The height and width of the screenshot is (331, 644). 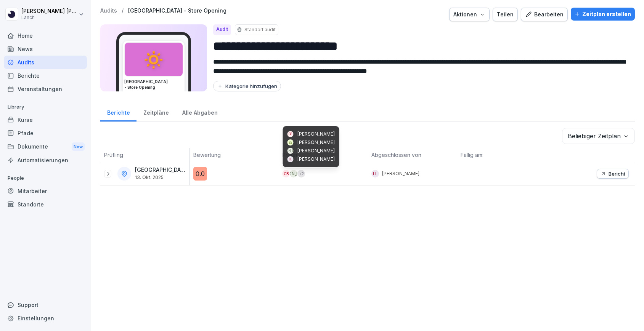 I want to click on button: Teilen, so click(x=505, y=14).